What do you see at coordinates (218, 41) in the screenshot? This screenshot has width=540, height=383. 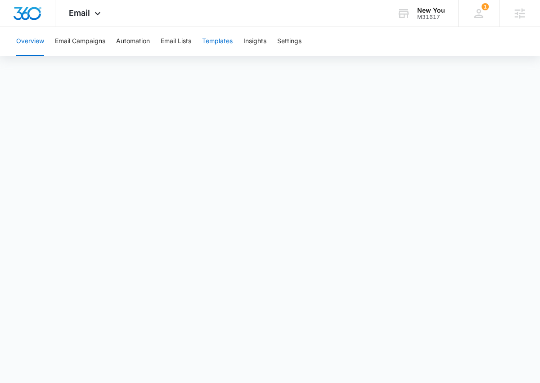 I see `button: Templates` at bounding box center [218, 41].